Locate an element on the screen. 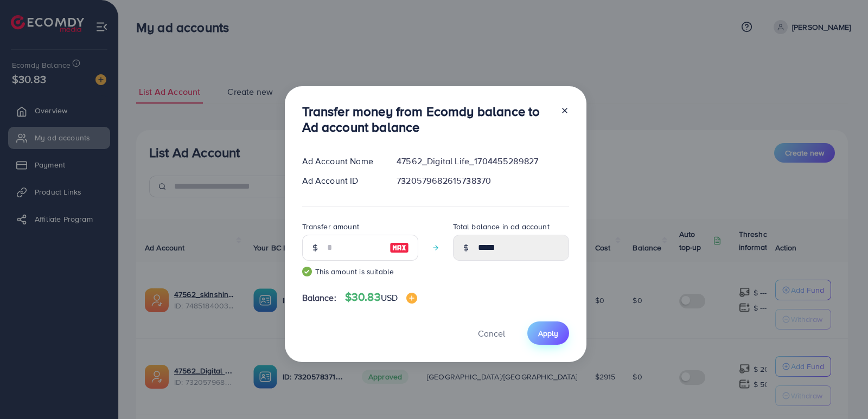 The height and width of the screenshot is (419, 868). div: Ad Account ID is located at coordinates (341, 180).